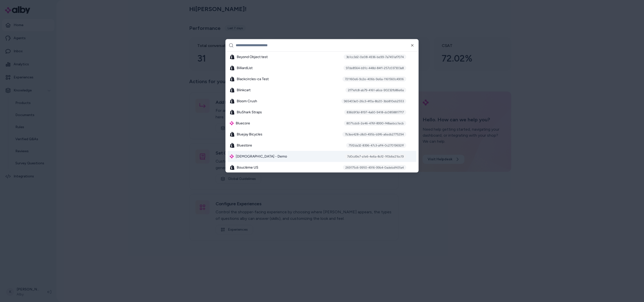 Image resolution: width=644 pixels, height=302 pixels. I want to click on div: 965403e0-26c3-4f0a-8b20-3bb810eb2553, so click(374, 101).